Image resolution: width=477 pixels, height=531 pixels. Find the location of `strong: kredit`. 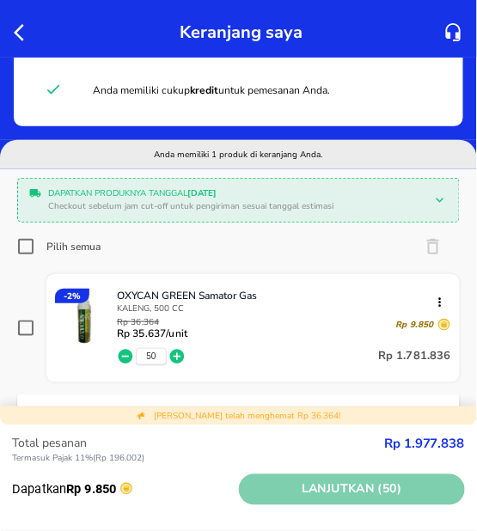

strong: kredit is located at coordinates (204, 90).